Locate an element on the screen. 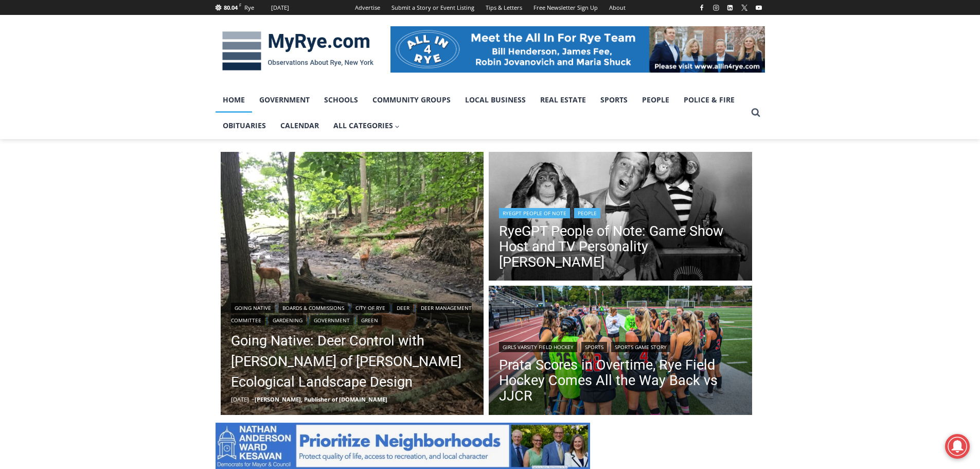 This screenshot has height=469, width=980. a: Gardening is located at coordinates (287, 320).